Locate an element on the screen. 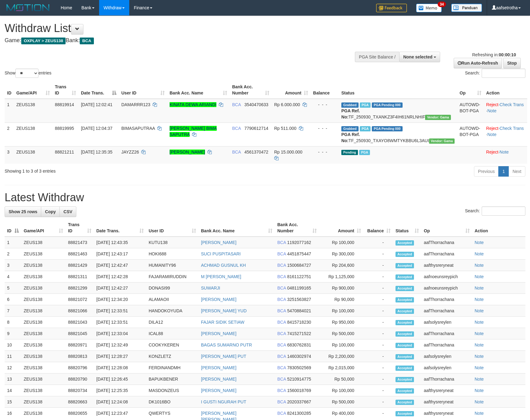  th: Amount: activate to sort column ascending is located at coordinates (341, 227).